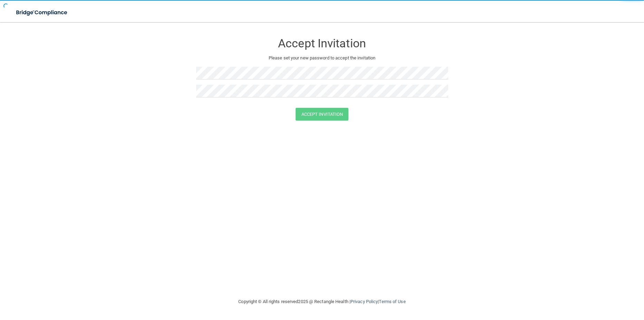 Image resolution: width=644 pixels, height=320 pixels. Describe the element at coordinates (322, 302) in the screenshot. I see `div: Copyright © All rights reserved 2025 @ Rectangle Health | |` at that location.